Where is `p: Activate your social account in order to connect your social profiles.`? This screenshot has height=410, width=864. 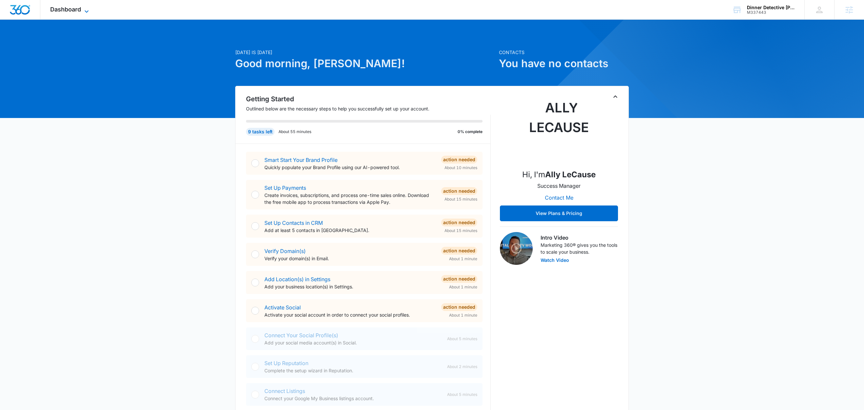
p: Activate your social account in order to connect your social profiles. is located at coordinates (350, 315).